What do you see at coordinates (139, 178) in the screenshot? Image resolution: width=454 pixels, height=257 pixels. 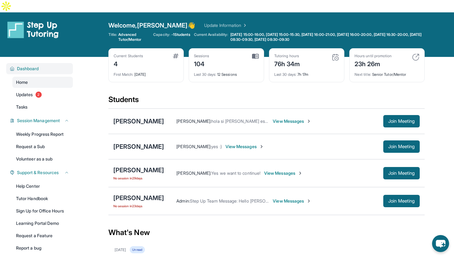 I see `span: No session in 29 days` at bounding box center [139, 178].